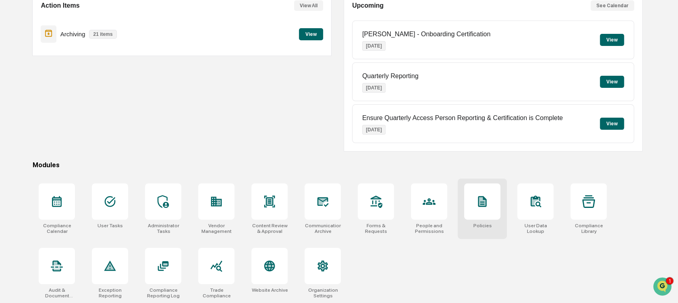 The height and width of the screenshot is (303, 678). What do you see at coordinates (77, 23) in the screenshot?
I see `p: How can we help?` at bounding box center [77, 23].